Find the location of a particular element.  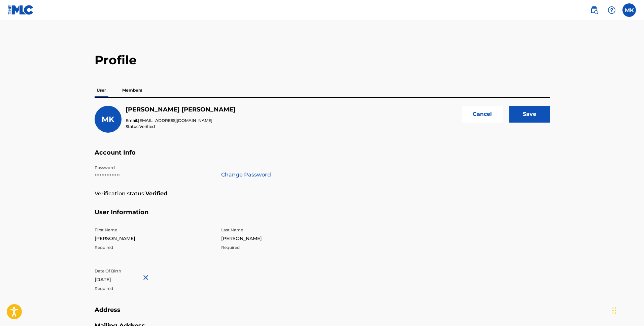

p: User is located at coordinates (101, 90).